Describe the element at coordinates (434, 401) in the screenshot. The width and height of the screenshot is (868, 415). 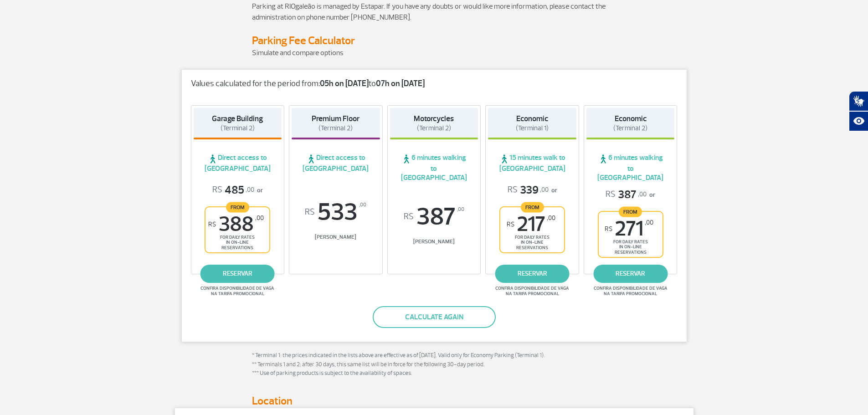
I see `h4: Location` at that location.